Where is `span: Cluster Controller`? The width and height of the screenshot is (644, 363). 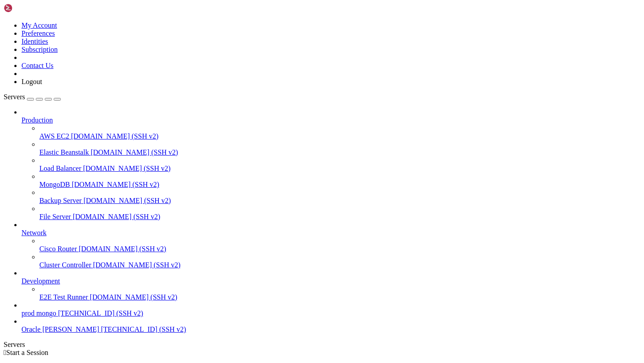 span: Cluster Controller is located at coordinates (65, 265).